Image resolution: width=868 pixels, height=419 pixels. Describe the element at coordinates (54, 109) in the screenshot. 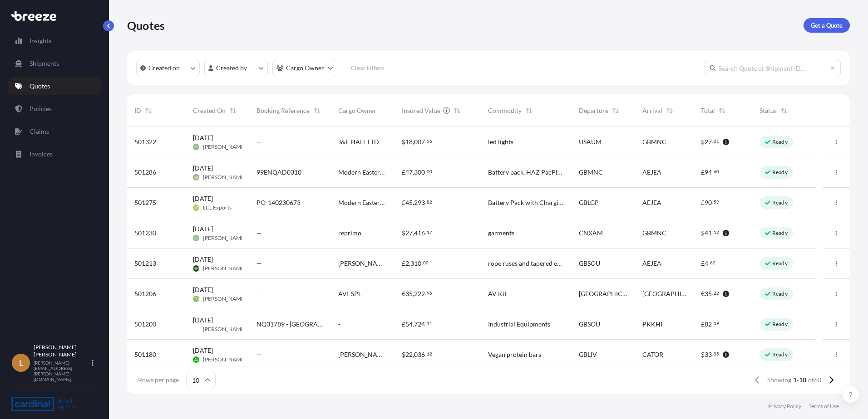

I see `a: Policies` at that location.